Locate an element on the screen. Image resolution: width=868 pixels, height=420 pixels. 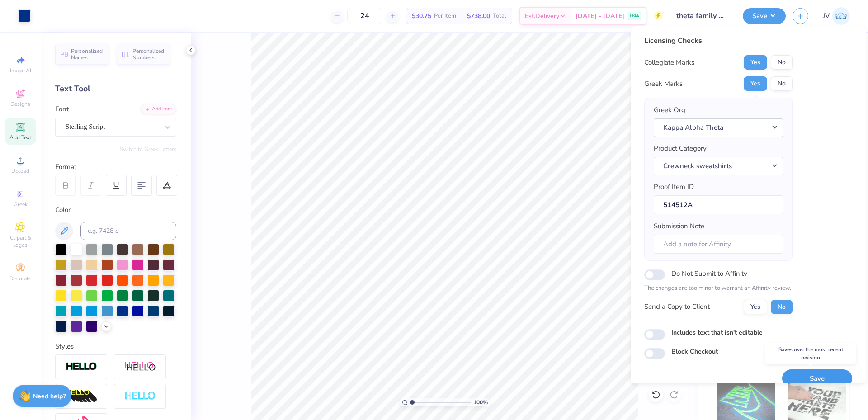
label: Product Category is located at coordinates (680, 149).